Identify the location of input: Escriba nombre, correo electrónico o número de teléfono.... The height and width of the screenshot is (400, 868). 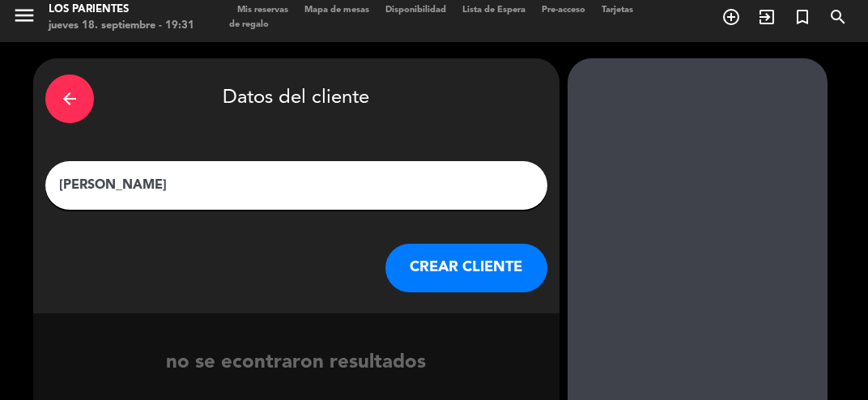
(296, 185).